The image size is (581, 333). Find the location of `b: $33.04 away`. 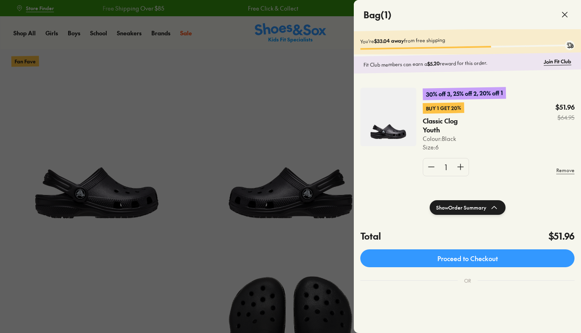

b: $33.04 away is located at coordinates (389, 41).